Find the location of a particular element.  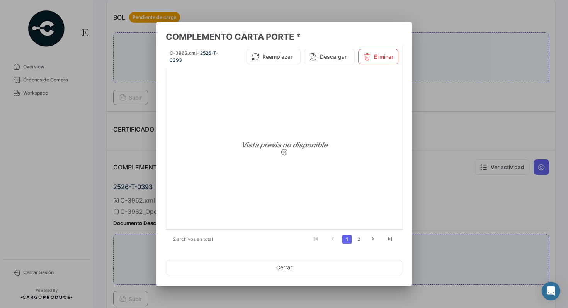

h3: COMPLEMENTO CARTA PORTE * is located at coordinates (284, 37).